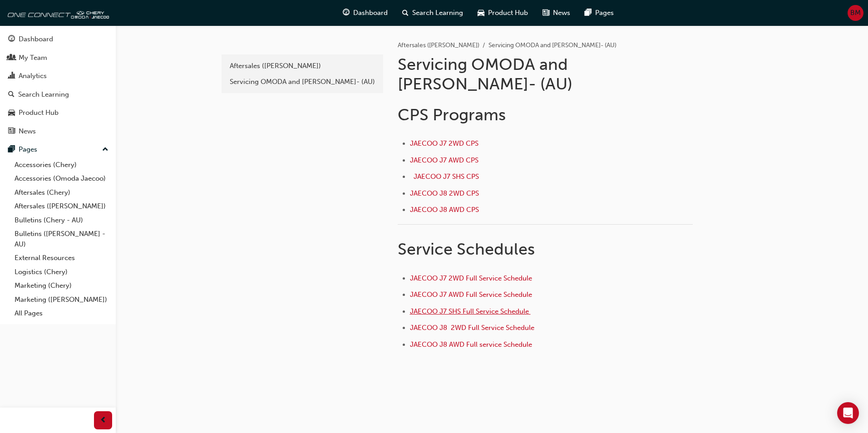  I want to click on a: Aftersales (Chery), so click(61, 193).